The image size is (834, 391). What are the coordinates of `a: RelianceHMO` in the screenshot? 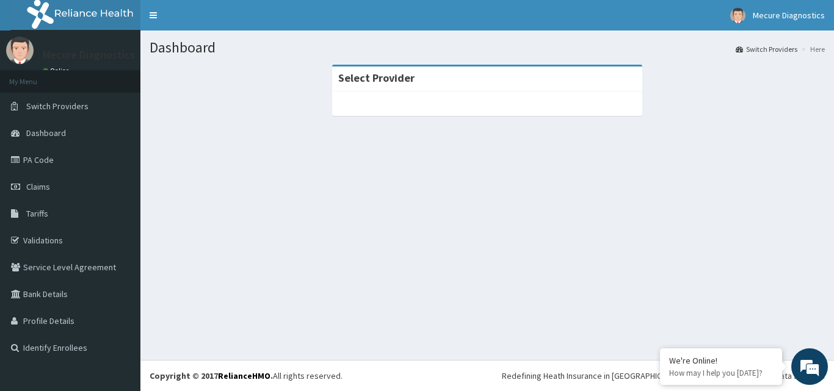 It's located at (244, 376).